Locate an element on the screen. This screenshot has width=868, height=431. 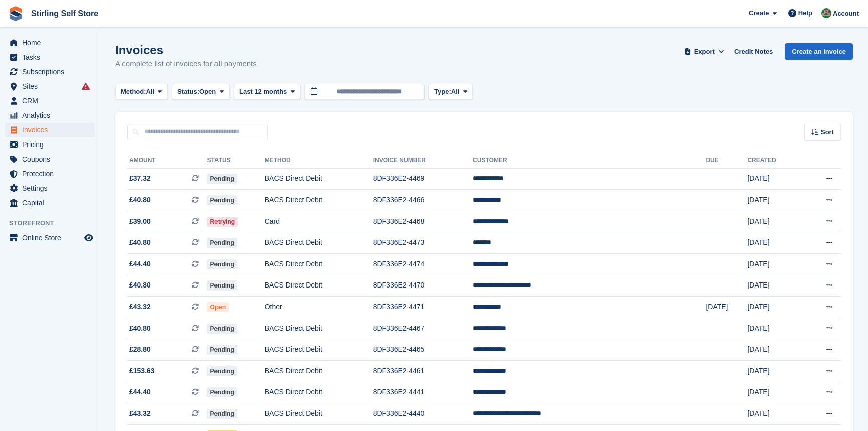
img: Lucy is located at coordinates (827, 13).